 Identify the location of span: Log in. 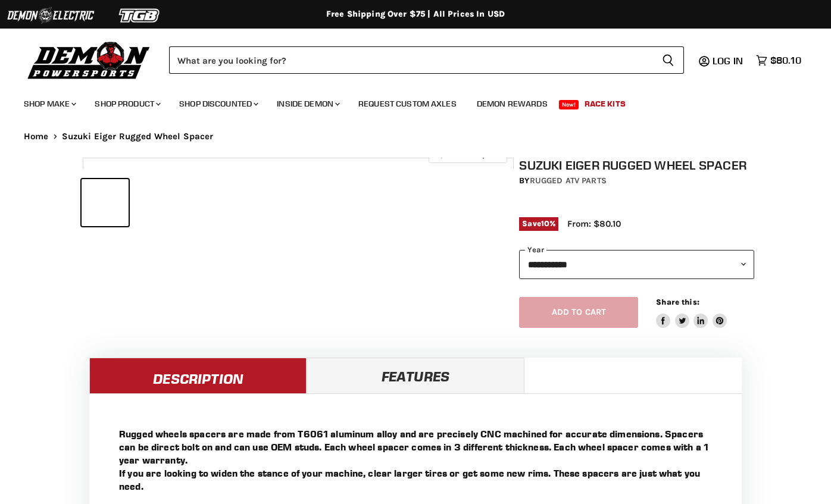
(728, 61).